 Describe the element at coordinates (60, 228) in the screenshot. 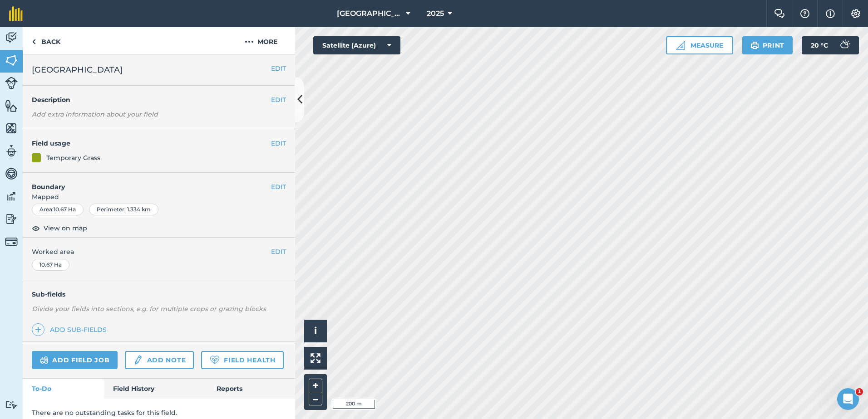

I see `button: View on map` at that location.